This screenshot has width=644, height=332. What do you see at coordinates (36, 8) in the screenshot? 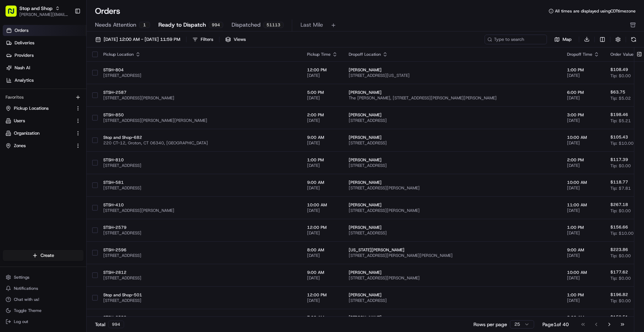
I see `span: Stop and Shop` at bounding box center [36, 8].